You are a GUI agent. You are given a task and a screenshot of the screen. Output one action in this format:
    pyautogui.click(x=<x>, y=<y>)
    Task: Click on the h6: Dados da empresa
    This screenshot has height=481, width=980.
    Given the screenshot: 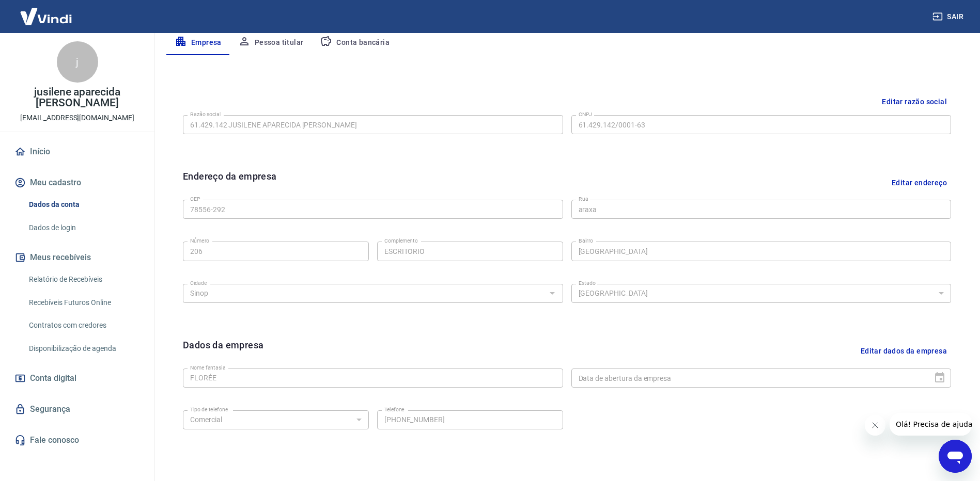 What is the action you would take?
    pyautogui.click(x=223, y=351)
    